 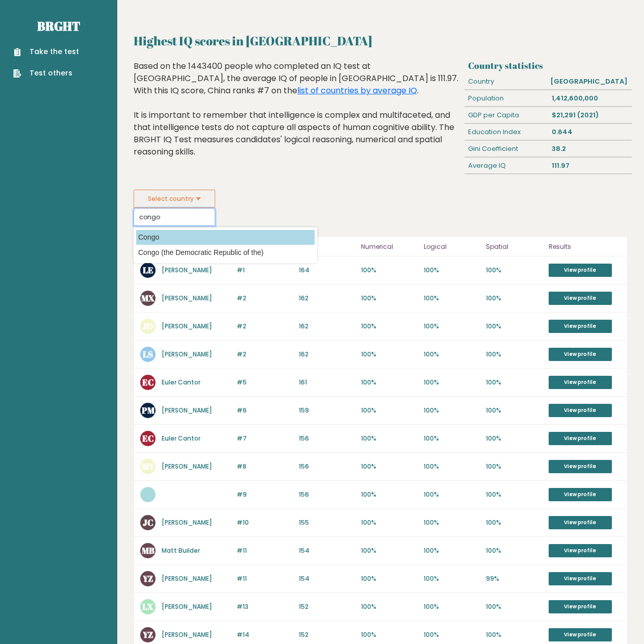 I want to click on p: #10, so click(x=264, y=523).